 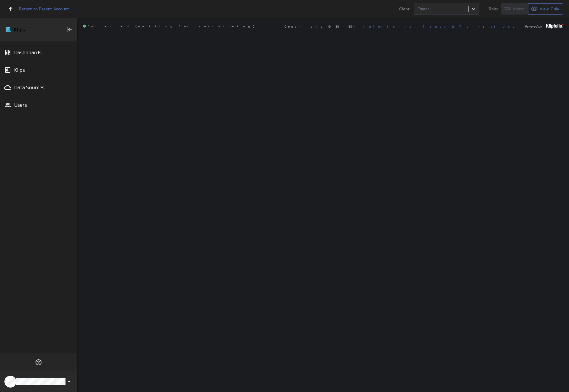 What do you see at coordinates (38, 87) in the screenshot?
I see `div: Data Sources` at bounding box center [38, 87].